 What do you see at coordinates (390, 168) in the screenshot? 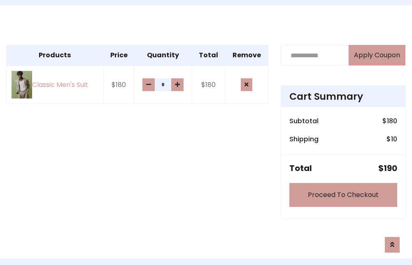
I see `span: 190` at bounding box center [390, 168].